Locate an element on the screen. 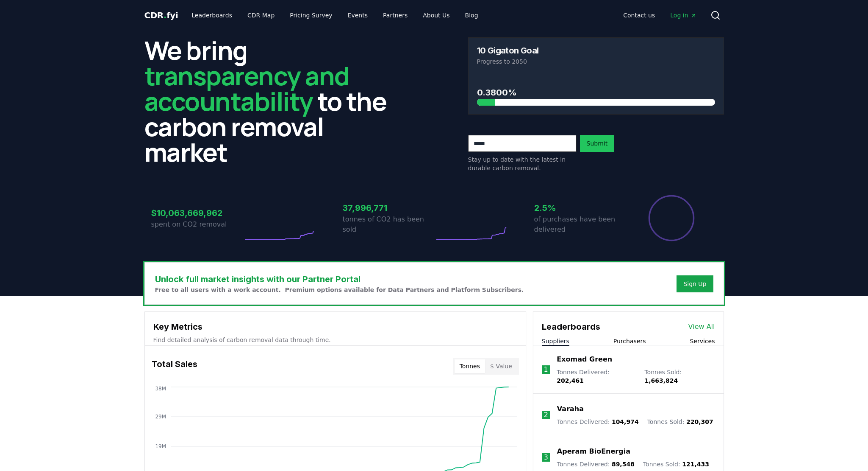  p: 1 is located at coordinates (546, 370).